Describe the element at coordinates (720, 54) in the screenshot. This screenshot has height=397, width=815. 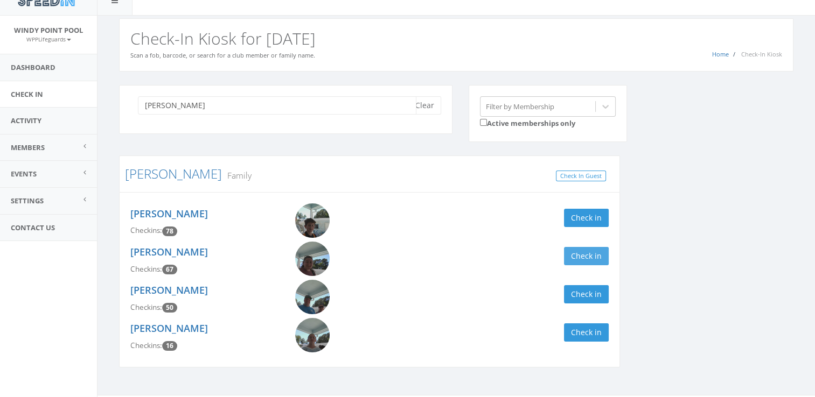
I see `a: Home` at that location.